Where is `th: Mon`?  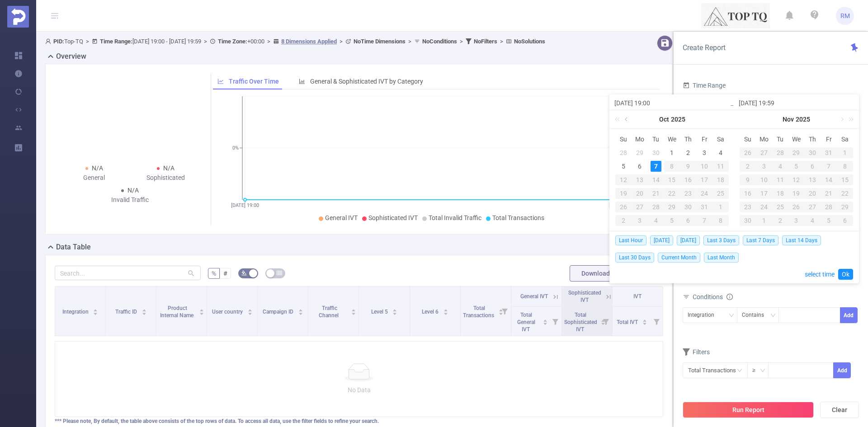 th: Mon is located at coordinates (640, 139).